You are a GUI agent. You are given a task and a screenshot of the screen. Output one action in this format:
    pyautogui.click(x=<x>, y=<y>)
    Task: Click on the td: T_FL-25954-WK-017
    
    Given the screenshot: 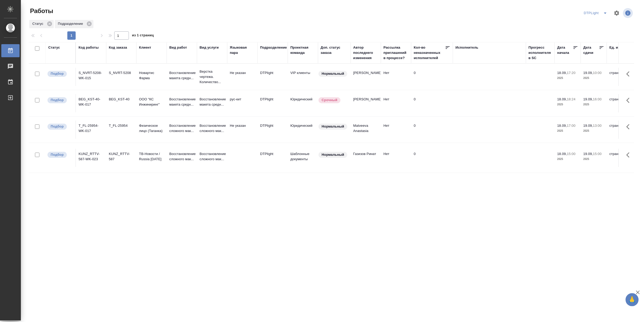 What is the action you would take?
    pyautogui.click(x=91, y=129)
    